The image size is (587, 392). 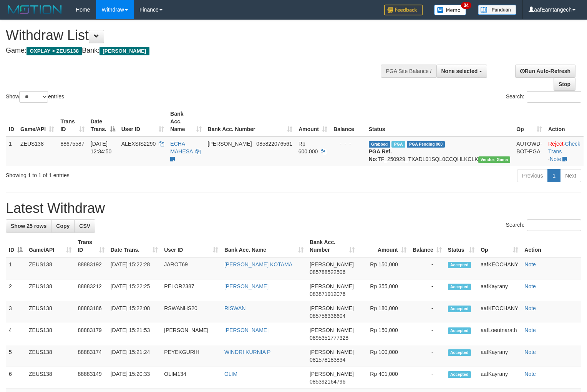 I want to click on span: OXPLAY > ZEUS138, so click(x=54, y=51).